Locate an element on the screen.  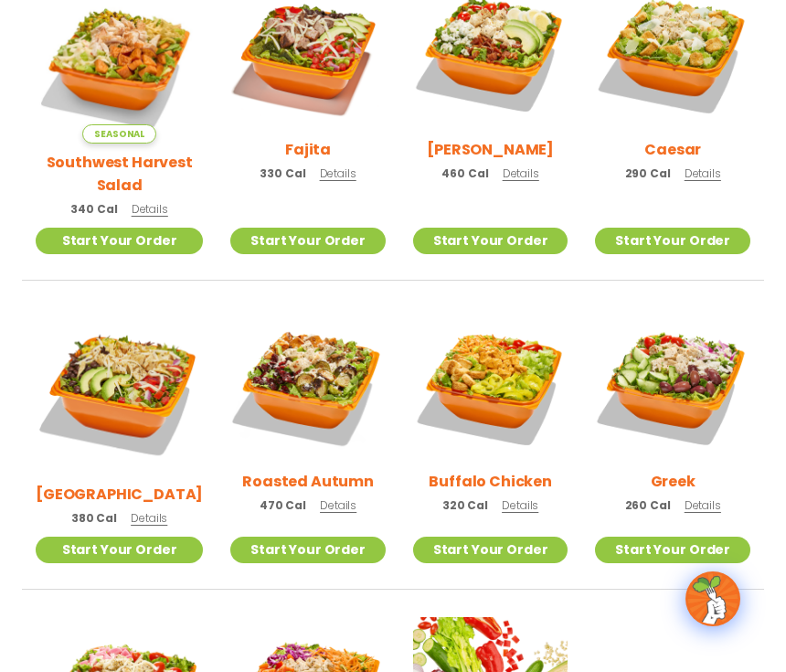
h2: Roasted Autumn is located at coordinates (308, 481).